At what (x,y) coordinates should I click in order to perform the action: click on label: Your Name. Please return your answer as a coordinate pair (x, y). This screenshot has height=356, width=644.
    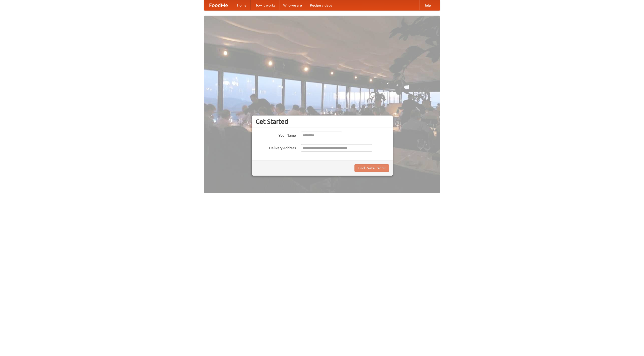
    Looking at the image, I should click on (276, 135).